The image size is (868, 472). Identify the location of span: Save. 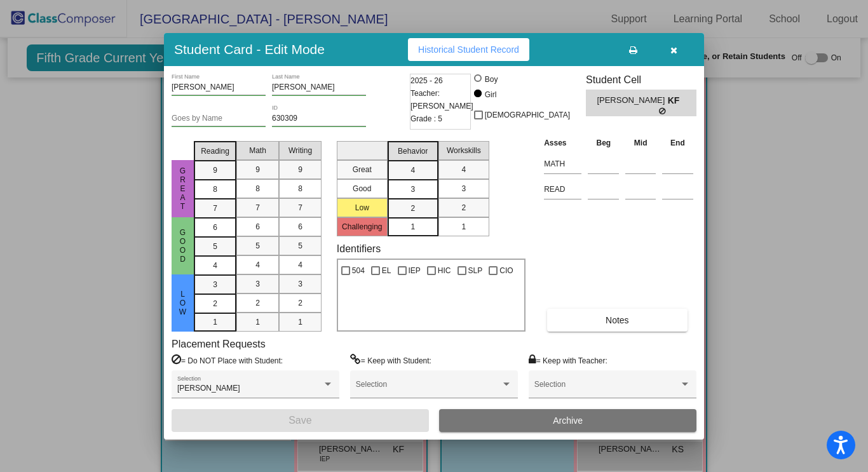
(300, 420).